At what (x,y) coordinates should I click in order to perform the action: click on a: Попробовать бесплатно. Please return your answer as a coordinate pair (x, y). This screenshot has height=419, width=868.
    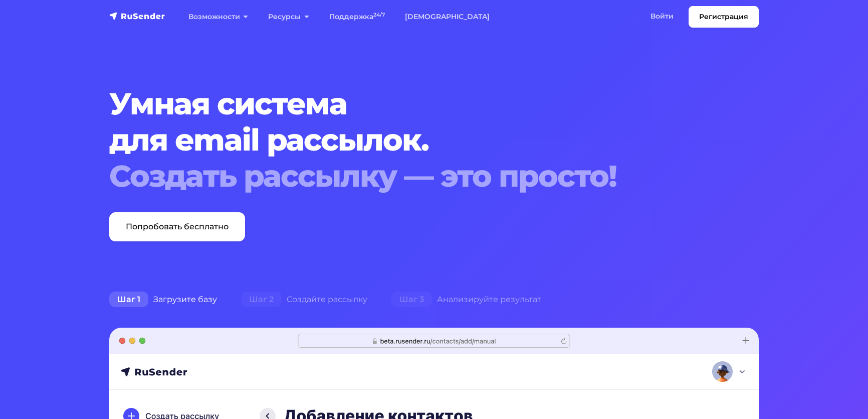
    Looking at the image, I should click on (177, 227).